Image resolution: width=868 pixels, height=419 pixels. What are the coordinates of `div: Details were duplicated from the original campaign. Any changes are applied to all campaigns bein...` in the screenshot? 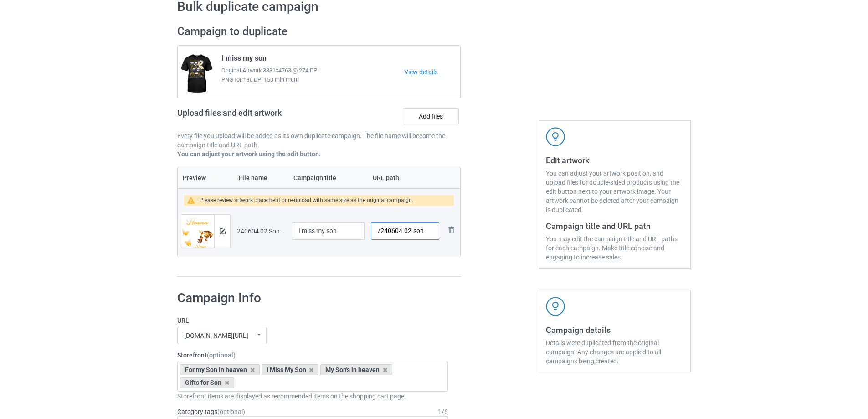 It's located at (614, 352).